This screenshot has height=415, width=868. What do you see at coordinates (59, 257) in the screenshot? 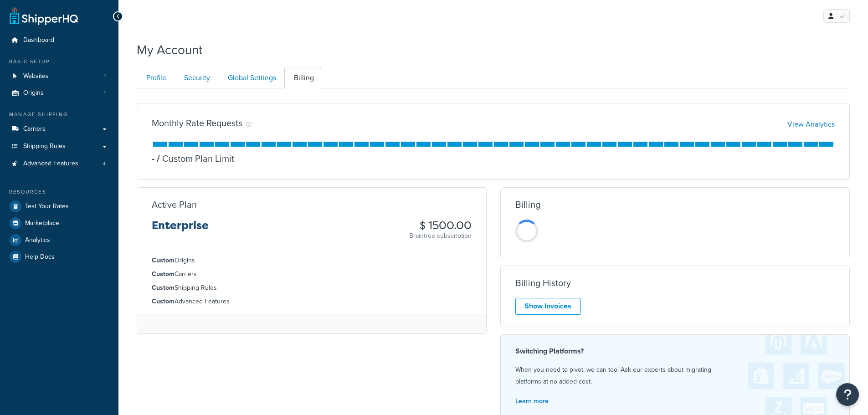
I see `li: Help Docs` at bounding box center [59, 257].